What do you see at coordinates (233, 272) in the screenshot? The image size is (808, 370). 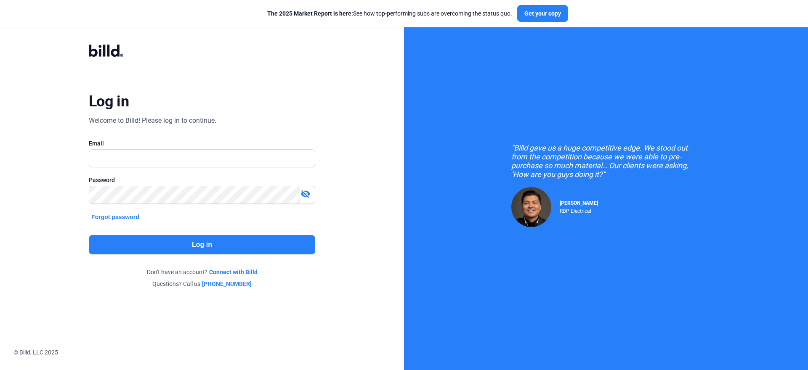 I see `a: Connect with Billd` at bounding box center [233, 272].